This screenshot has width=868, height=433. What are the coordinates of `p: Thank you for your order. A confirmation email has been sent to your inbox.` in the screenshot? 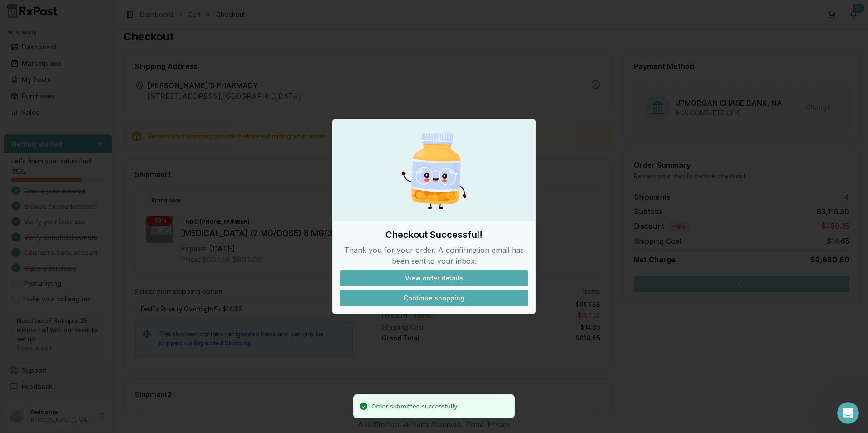 It's located at (434, 255).